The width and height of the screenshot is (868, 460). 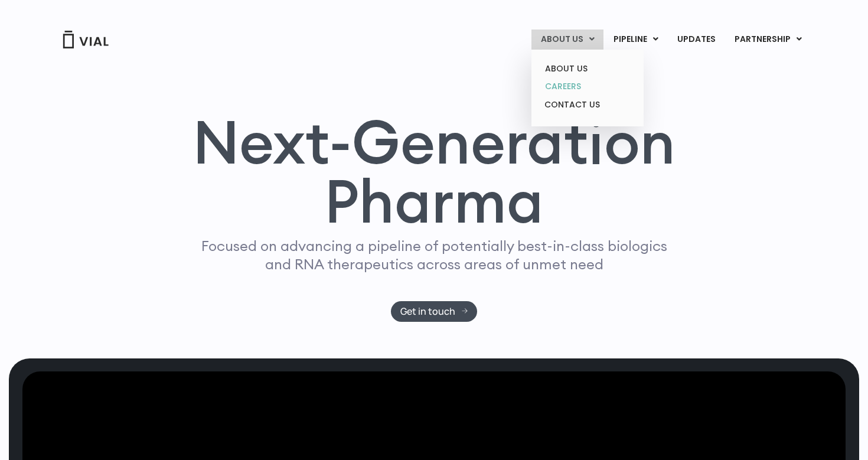 What do you see at coordinates (427, 311) in the screenshot?
I see `span: Get in touch` at bounding box center [427, 311].